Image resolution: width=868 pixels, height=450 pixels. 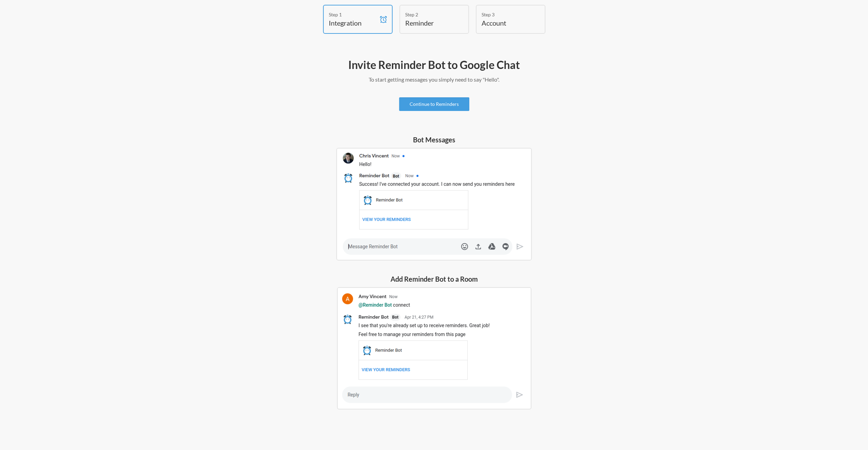 I want to click on p: To start getting messages you simply need to say "Hello"., so click(x=434, y=80).